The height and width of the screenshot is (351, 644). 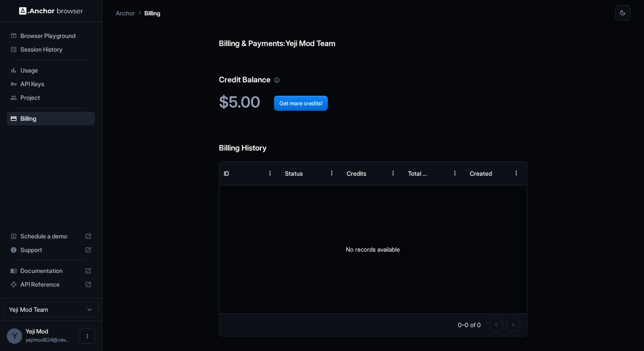 I want to click on div: Credits, so click(x=357, y=173).